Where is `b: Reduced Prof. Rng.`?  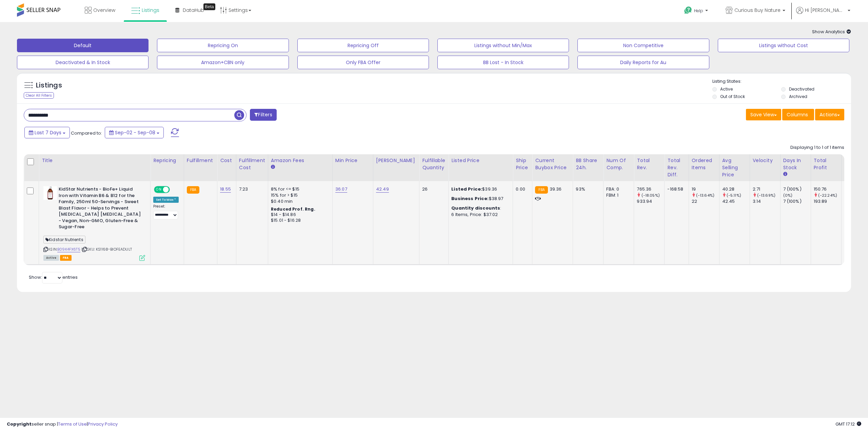
b: Reduced Prof. Rng. is located at coordinates (293, 209).